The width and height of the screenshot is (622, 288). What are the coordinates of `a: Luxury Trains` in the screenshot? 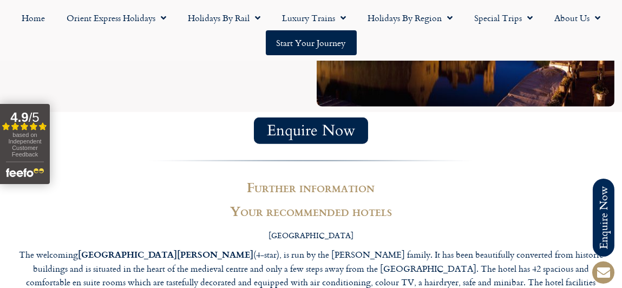 It's located at (314, 18).